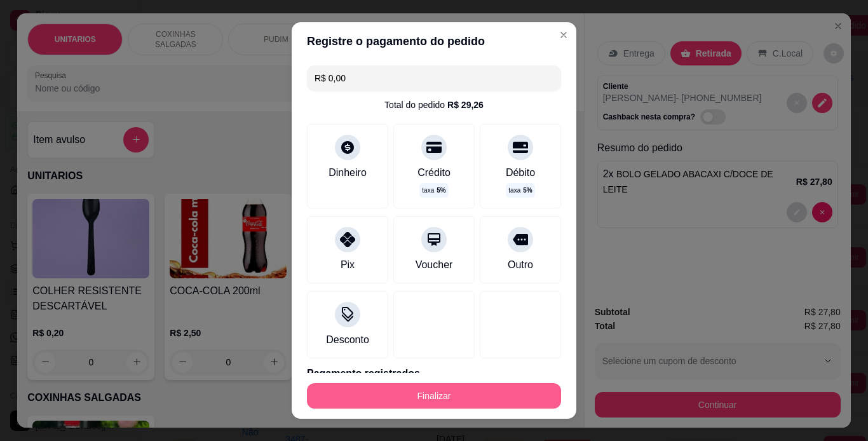 The height and width of the screenshot is (441, 868). I want to click on div: Pix, so click(348, 265).